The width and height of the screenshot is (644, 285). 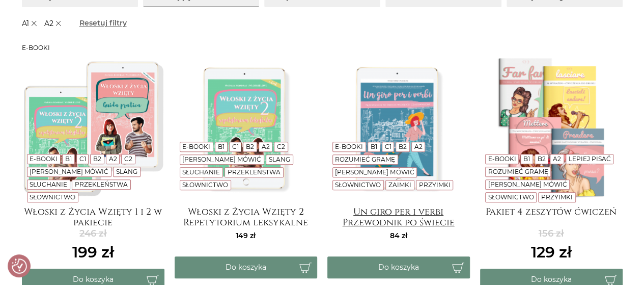 I want to click on h3: E-booki, so click(x=322, y=48).